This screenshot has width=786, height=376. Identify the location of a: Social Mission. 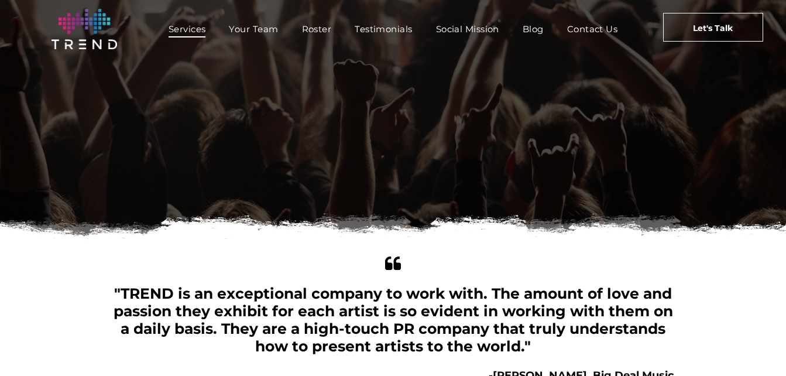
(468, 29).